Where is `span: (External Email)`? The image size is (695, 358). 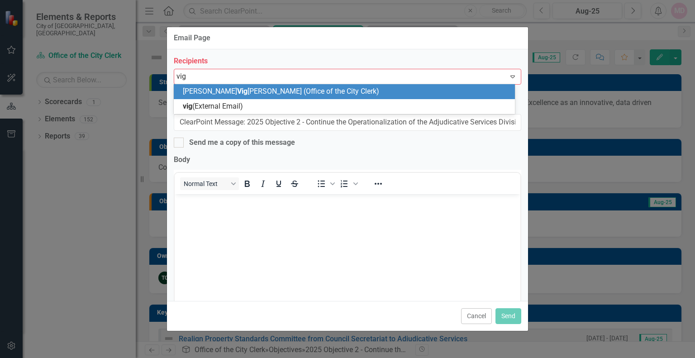 span: (External Email) is located at coordinates (213, 106).